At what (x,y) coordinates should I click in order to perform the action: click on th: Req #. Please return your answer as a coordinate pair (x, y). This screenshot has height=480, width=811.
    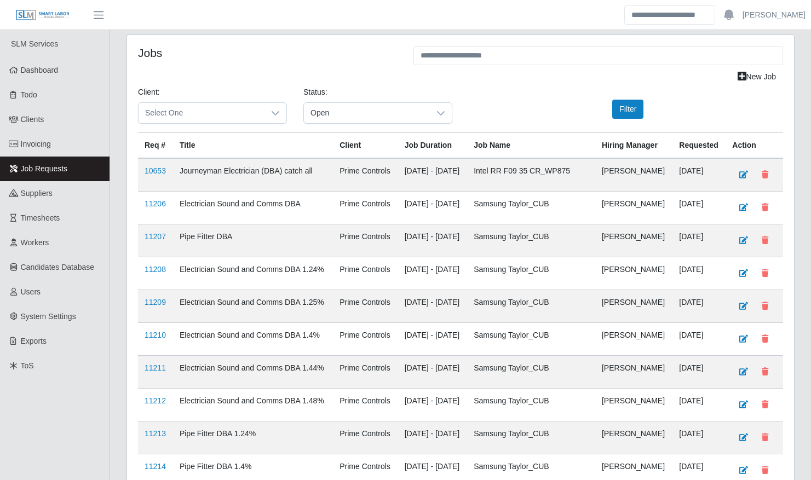
    Looking at the image, I should click on (156, 146).